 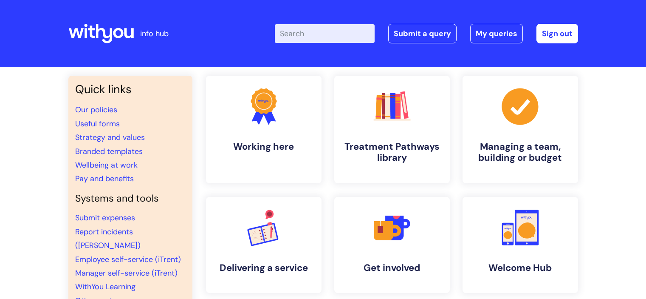 What do you see at coordinates (496, 34) in the screenshot?
I see `a: My queries` at bounding box center [496, 34].